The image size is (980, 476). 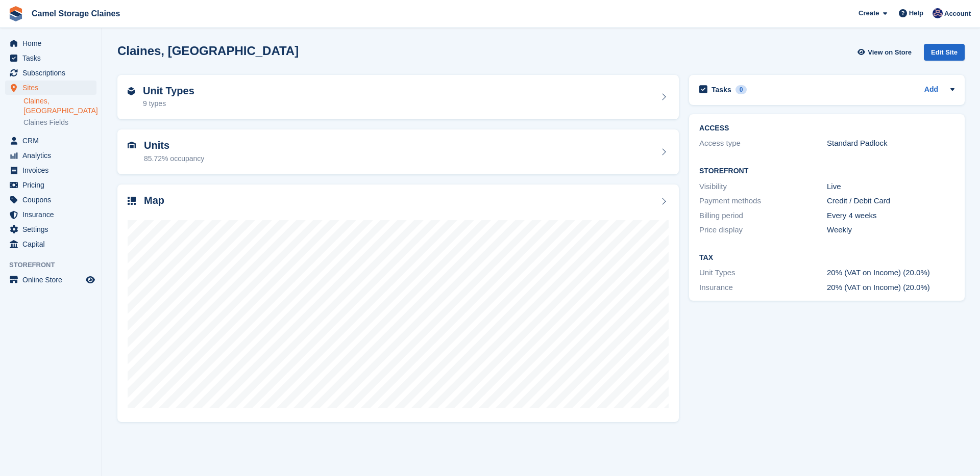 I want to click on img: unit-icn-7be61d7bf1b0ce9d3e12c5938cc71ed9869f7b940bace4675aadf7bd6d80202e.svg, so click(x=131, y=145).